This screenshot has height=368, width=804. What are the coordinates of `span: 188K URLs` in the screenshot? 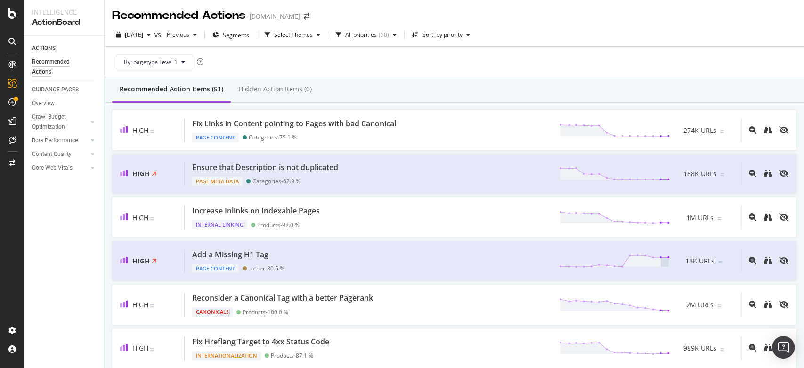 It's located at (700, 174).